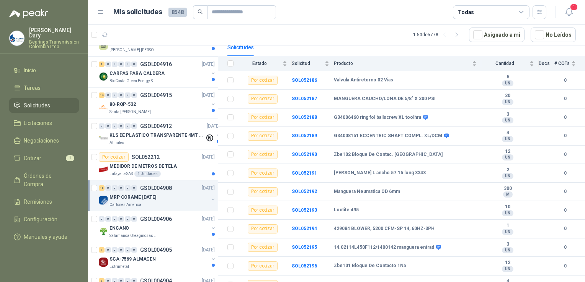 This screenshot has height=282, width=585. Describe the element at coordinates (44, 70) in the screenshot. I see `a: Inicio` at that location.